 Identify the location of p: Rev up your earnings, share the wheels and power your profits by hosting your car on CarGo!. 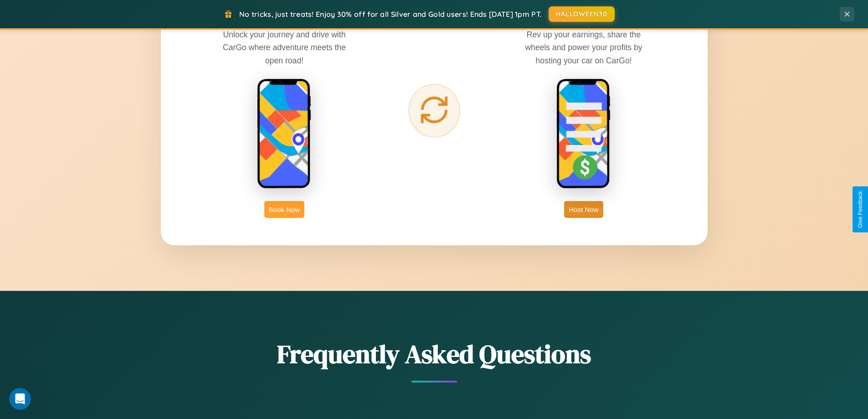
(584, 47).